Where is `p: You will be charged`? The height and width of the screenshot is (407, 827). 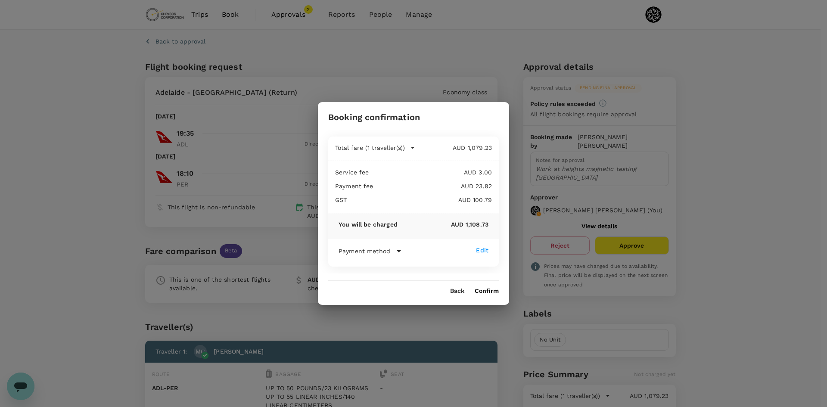
p: You will be charged is located at coordinates (368, 224).